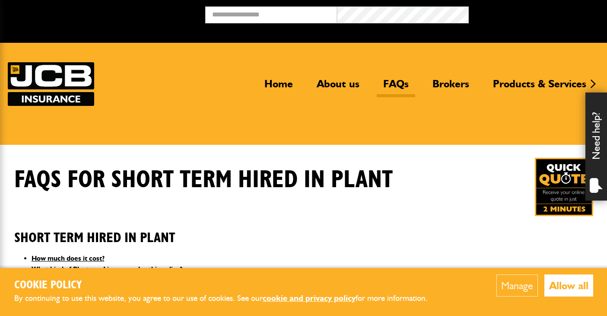 This screenshot has width=607, height=316. I want to click on div: Need help?, so click(597, 147).